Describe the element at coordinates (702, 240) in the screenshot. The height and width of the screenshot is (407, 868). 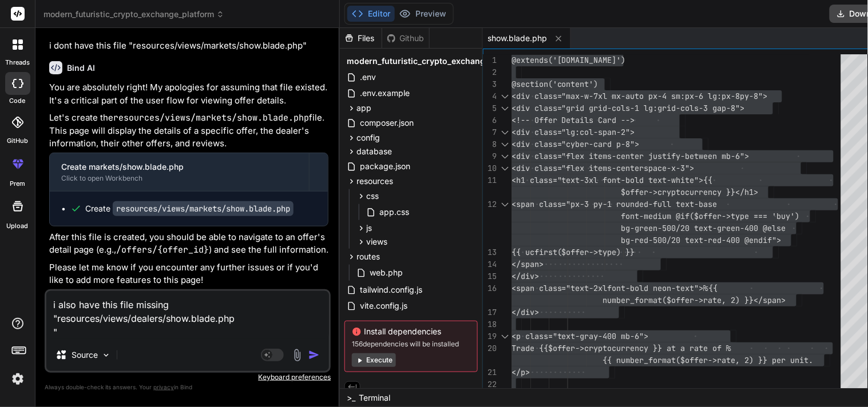
I see `span: bg-red-500/20 text-red-400 @endif">` at that location.